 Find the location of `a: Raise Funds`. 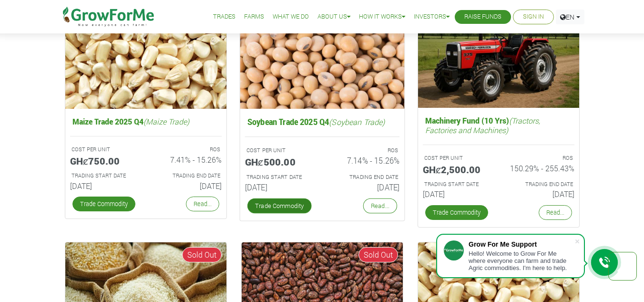

a: Raise Funds is located at coordinates (483, 17).